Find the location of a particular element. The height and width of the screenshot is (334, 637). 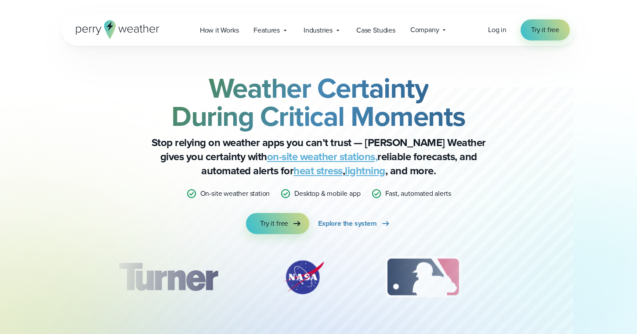

img: MLB.svg is located at coordinates (423, 277).